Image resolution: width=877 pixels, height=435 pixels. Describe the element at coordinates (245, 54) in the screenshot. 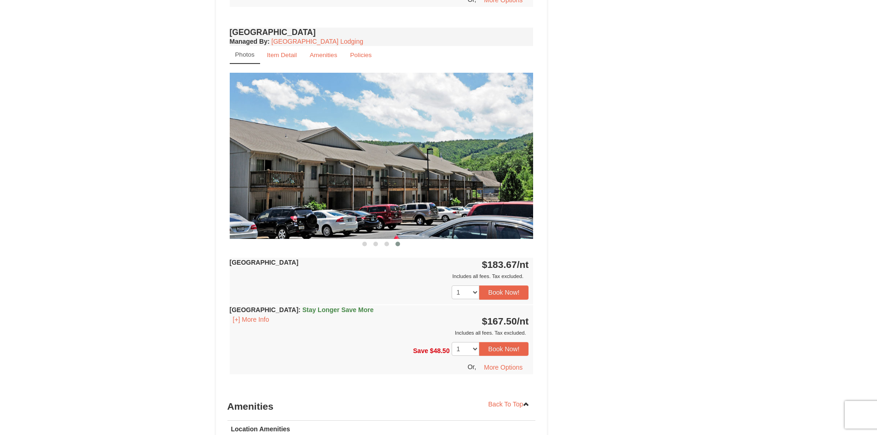

I see `small: Photos` at that location.